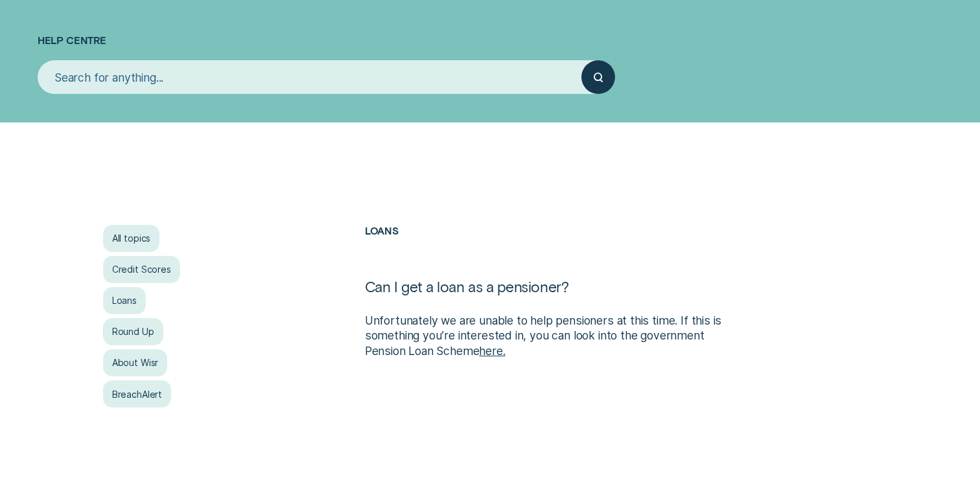 The width and height of the screenshot is (980, 482). What do you see at coordinates (141, 269) in the screenshot?
I see `a: Credit Scores` at bounding box center [141, 269].